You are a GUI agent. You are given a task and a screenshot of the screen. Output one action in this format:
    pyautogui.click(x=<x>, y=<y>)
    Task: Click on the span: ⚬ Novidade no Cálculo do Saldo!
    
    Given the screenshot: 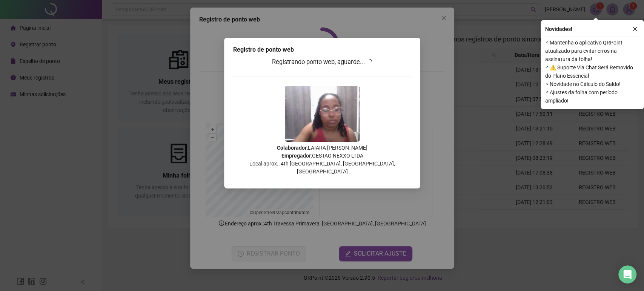 What is the action you would take?
    pyautogui.click(x=592, y=84)
    